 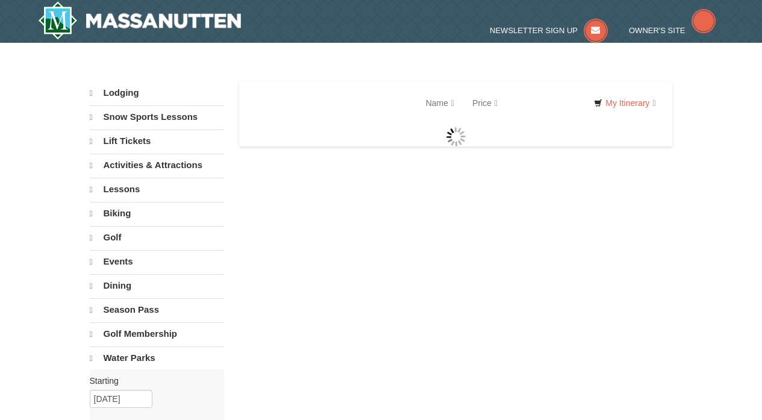 I want to click on a: Golf Membership, so click(x=157, y=334).